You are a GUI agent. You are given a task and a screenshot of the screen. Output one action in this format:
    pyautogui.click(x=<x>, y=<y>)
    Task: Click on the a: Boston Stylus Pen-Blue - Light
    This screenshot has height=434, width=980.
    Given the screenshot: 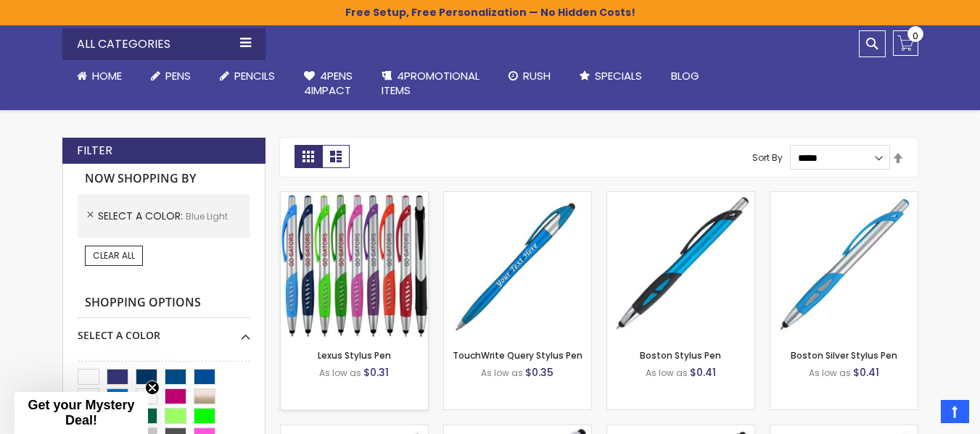 What is the action you would take?
    pyautogui.click(x=680, y=197)
    